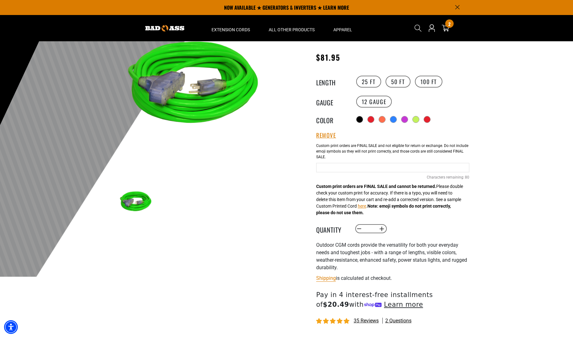  What do you see at coordinates (332, 229) in the screenshot?
I see `label: Quantity` at bounding box center [332, 229].